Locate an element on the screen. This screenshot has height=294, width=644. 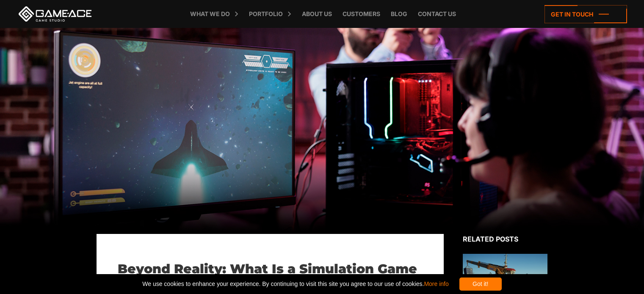
a: More info is located at coordinates (436, 284).